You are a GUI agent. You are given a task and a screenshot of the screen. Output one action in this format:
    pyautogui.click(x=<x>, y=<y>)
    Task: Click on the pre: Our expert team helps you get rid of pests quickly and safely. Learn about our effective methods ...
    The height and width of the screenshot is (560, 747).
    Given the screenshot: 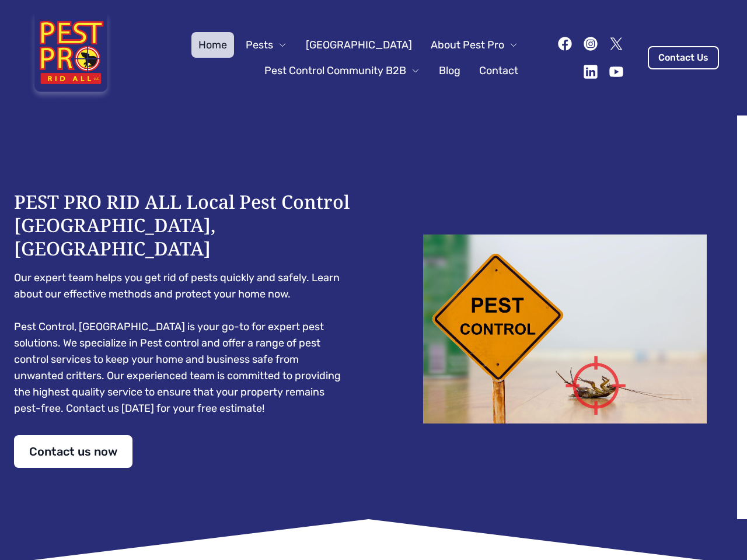 What is the action you would take?
    pyautogui.click(x=182, y=343)
    